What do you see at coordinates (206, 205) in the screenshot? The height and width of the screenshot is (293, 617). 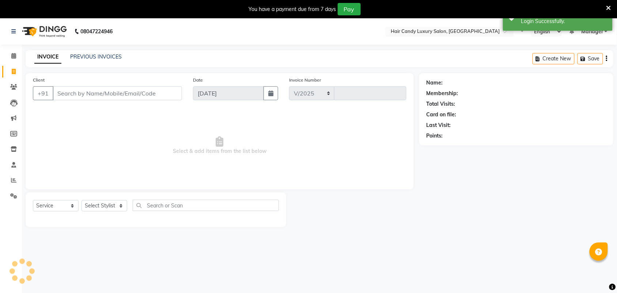 I see `input: Search or Scan` at bounding box center [206, 205].